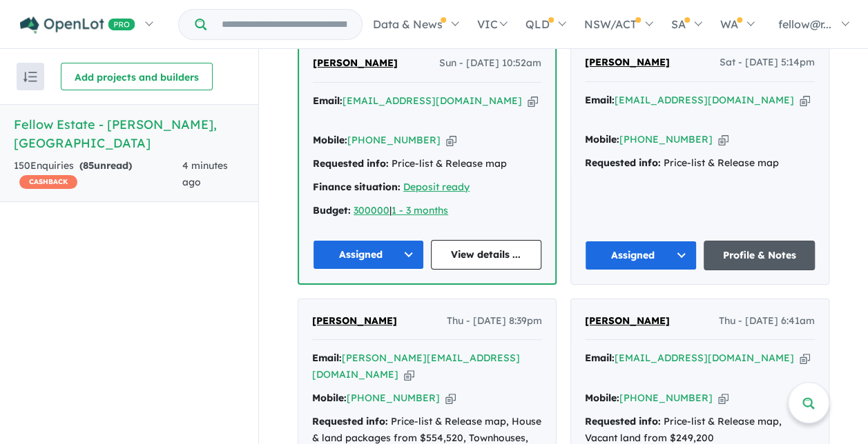 Image resolution: width=868 pixels, height=444 pixels. What do you see at coordinates (106, 166) in the screenshot?
I see `strong: ( unread)` at bounding box center [106, 166].